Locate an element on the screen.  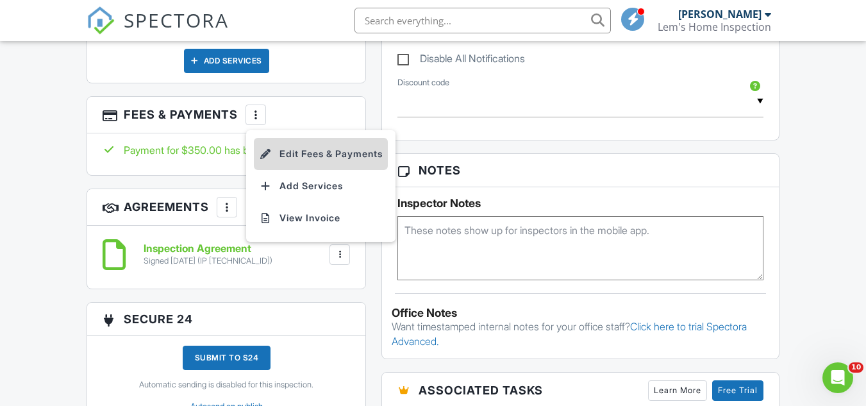
a: Learn More is located at coordinates (678, 390).